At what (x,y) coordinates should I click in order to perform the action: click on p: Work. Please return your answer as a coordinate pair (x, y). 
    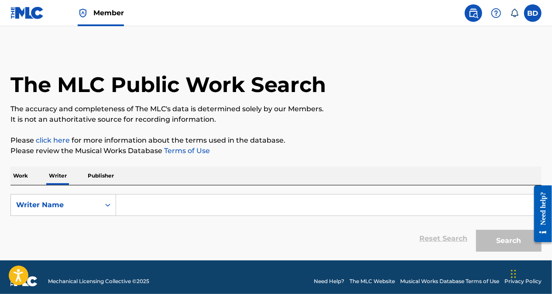
    Looking at the image, I should click on (21, 176).